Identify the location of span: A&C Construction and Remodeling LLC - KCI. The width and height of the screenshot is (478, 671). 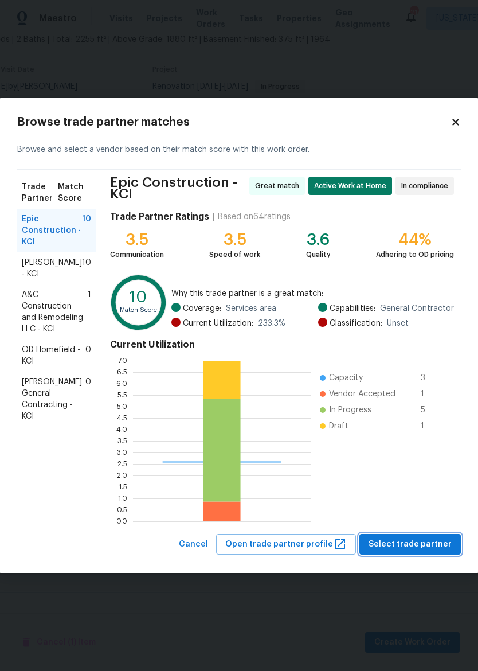
(54, 312).